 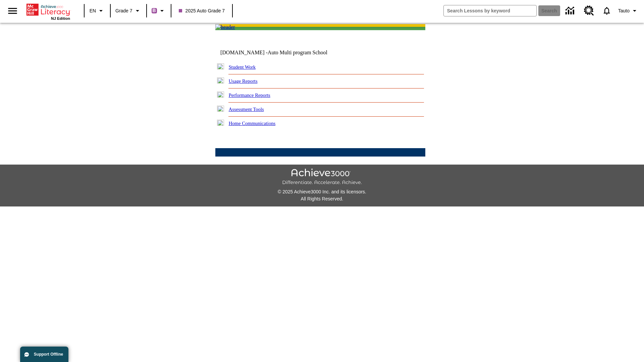 I want to click on a: Usage Reports, so click(x=243, y=81).